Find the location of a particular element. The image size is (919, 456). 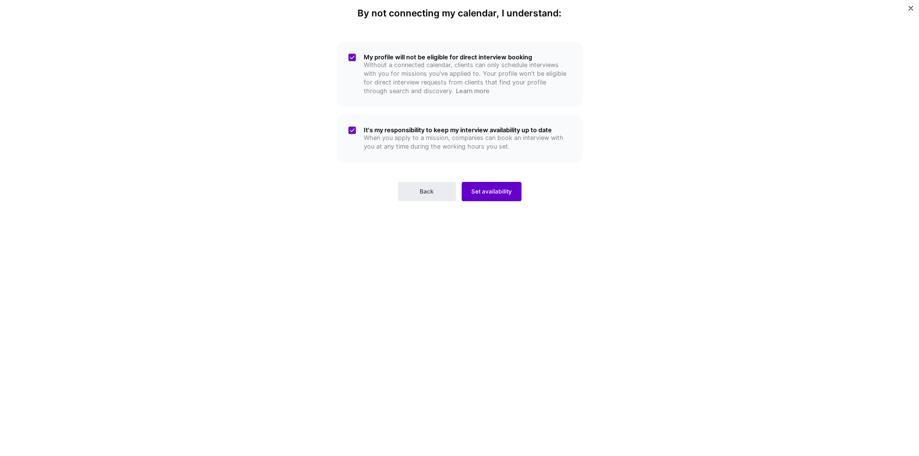

p: When you apply to a mission, companies can book an interview with you at any time during the work... is located at coordinates (468, 142).